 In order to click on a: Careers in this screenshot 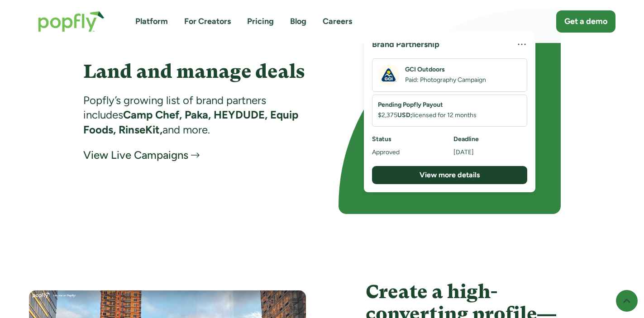, I will do `click(337, 21)`.